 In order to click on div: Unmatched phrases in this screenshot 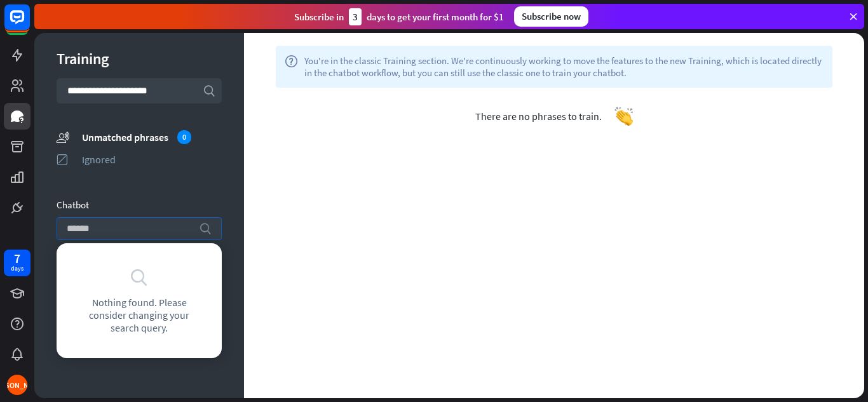, I will do `click(152, 137)`.